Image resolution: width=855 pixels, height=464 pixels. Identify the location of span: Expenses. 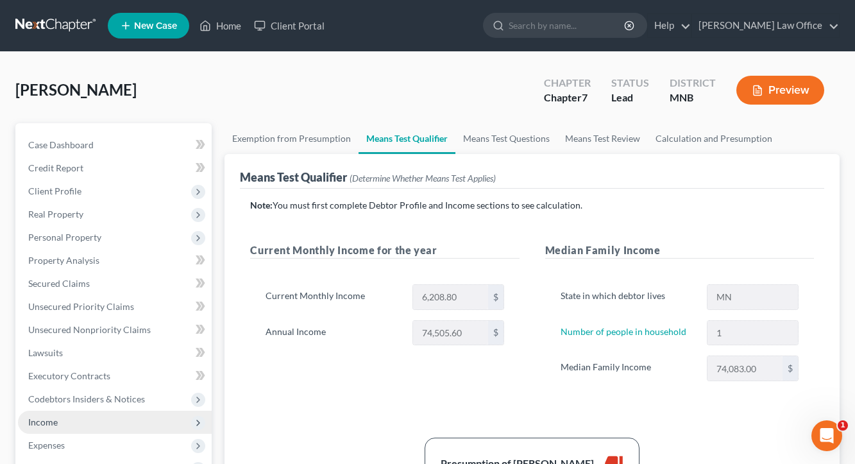
(46, 445).